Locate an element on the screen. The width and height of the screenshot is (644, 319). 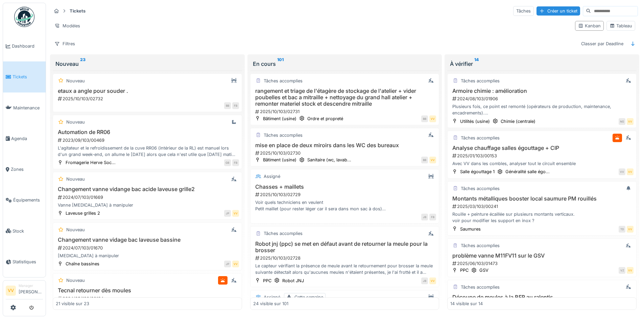
div: 2025/06/103/01473 is located at coordinates (543, 264).